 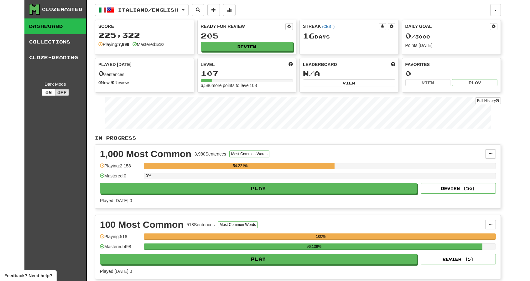 I want to click on div: Streak, so click(x=341, y=26).